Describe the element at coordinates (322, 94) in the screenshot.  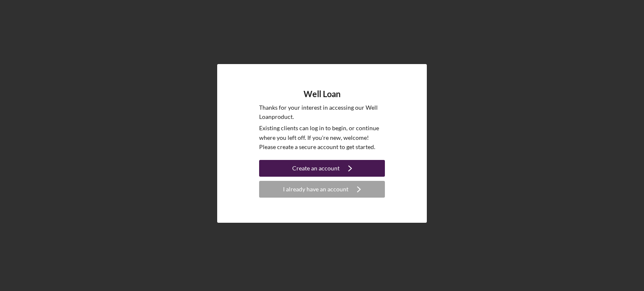
I see `h4: Well Loan` at that location.